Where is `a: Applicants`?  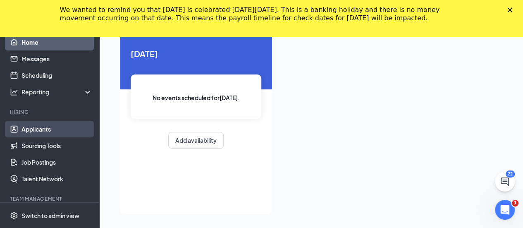
a: Applicants is located at coordinates (57, 129).